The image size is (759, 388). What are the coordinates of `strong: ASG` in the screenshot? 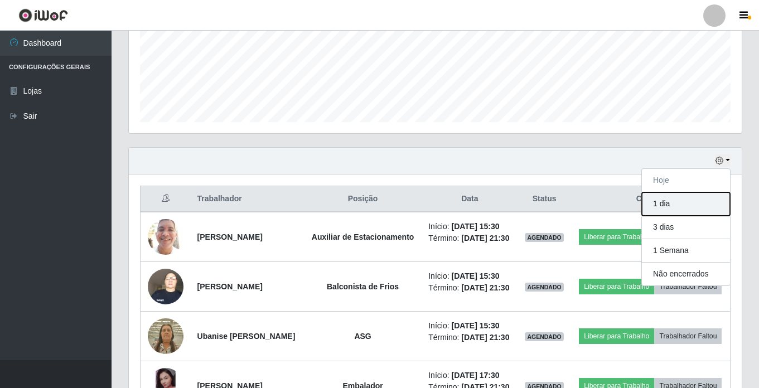 It's located at (362, 336).